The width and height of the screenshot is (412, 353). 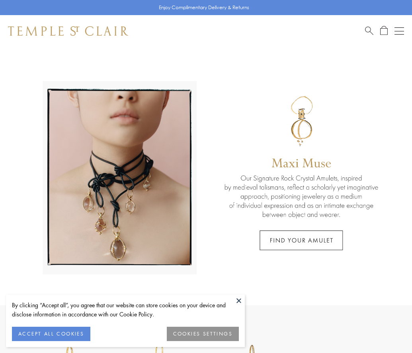 What do you see at coordinates (399, 31) in the screenshot?
I see `button: Open navigation` at bounding box center [399, 31].